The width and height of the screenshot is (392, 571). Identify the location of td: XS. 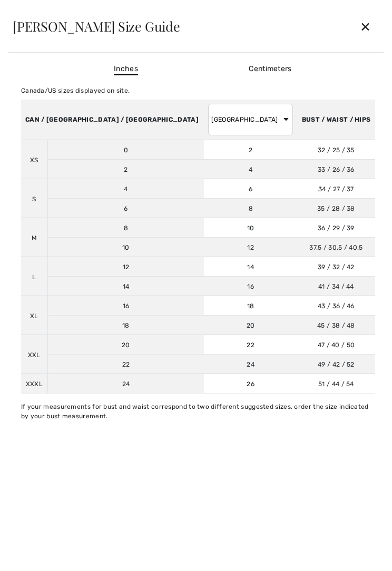
(34, 160).